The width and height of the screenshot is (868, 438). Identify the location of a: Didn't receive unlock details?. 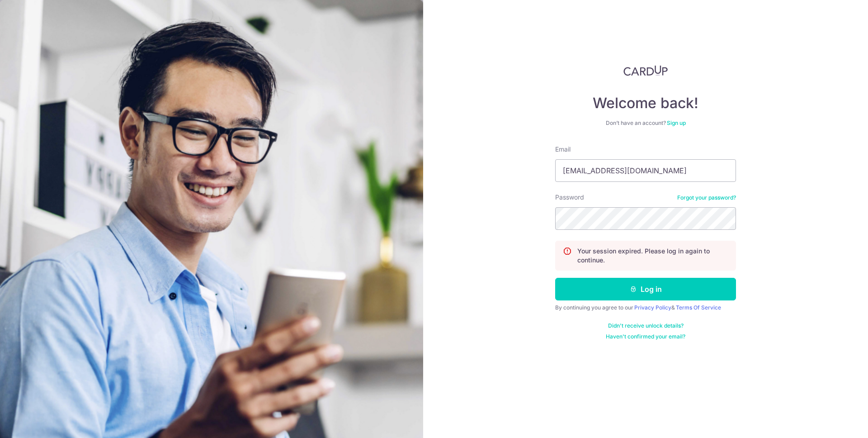
(645, 325).